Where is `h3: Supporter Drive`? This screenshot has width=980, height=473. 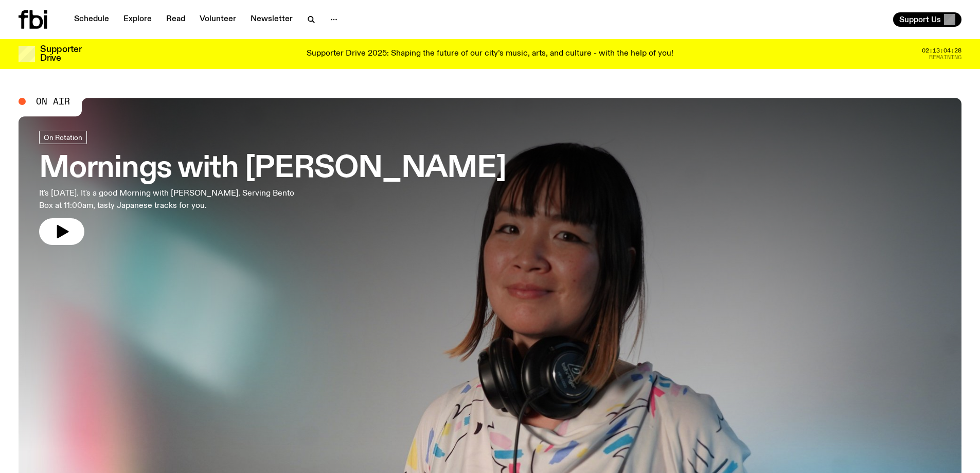 h3: Supporter Drive is located at coordinates (61, 54).